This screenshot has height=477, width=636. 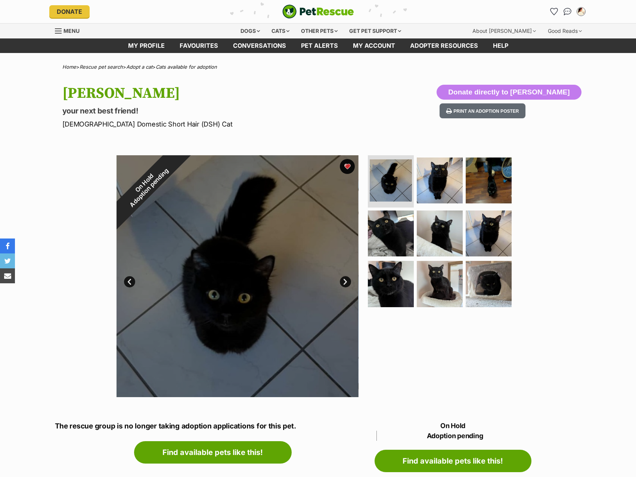 What do you see at coordinates (280, 31) in the screenshot?
I see `div: Cats` at bounding box center [280, 31].